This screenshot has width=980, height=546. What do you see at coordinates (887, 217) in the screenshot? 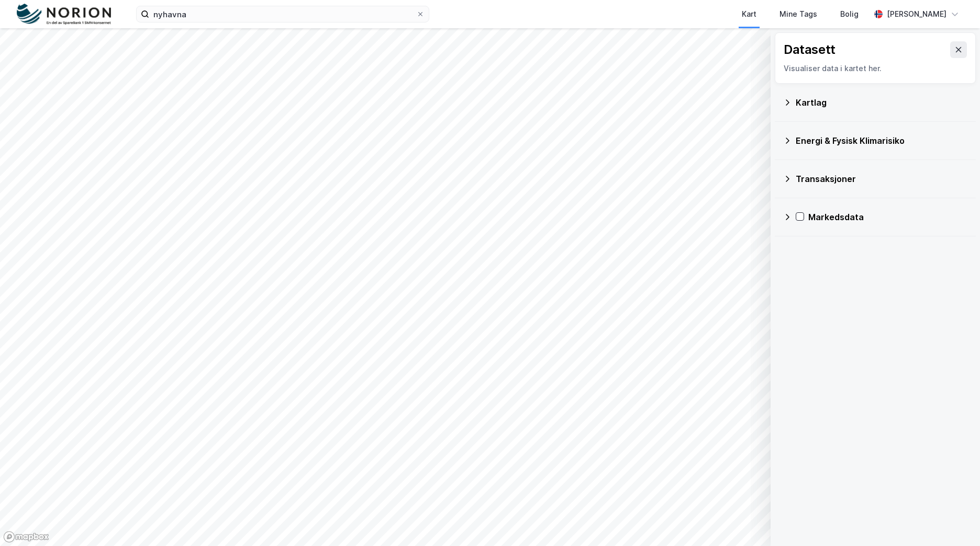
I see `div: Markedsdata` at bounding box center [887, 217].